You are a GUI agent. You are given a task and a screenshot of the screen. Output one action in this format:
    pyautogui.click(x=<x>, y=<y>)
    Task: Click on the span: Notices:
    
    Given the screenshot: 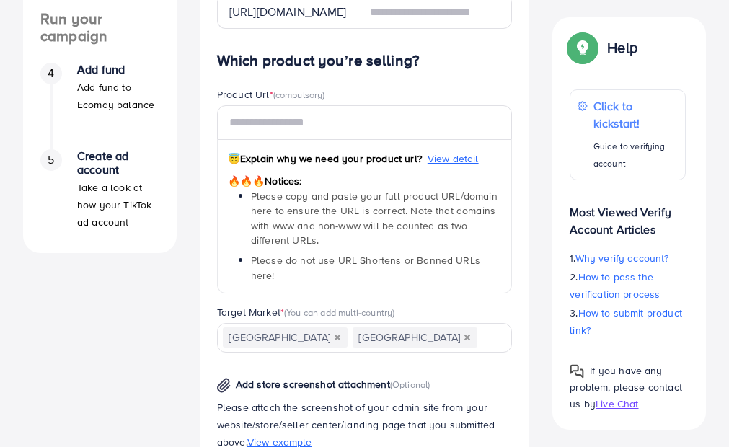 What is the action you would take?
    pyautogui.click(x=265, y=181)
    